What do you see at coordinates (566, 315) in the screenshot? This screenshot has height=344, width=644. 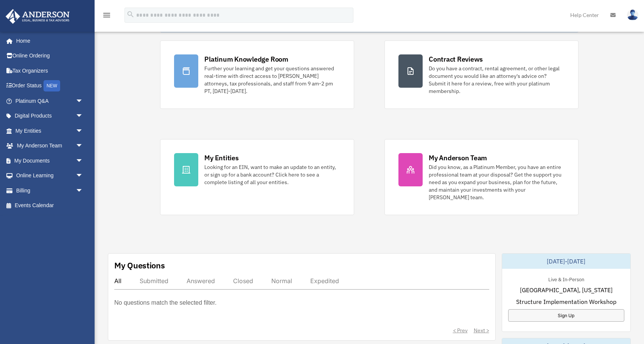 I see `div: Sign Up` at bounding box center [566, 315].